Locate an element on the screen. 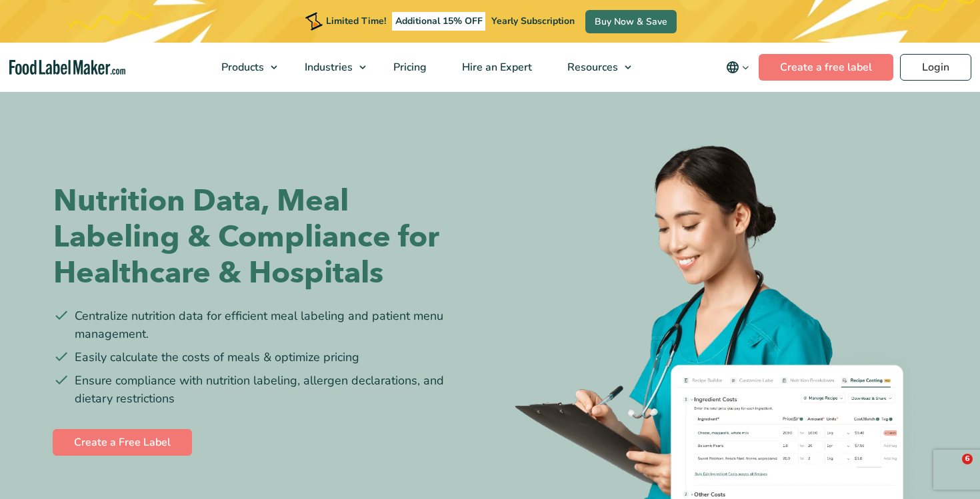  a: Hire an Expert is located at coordinates (495, 68).